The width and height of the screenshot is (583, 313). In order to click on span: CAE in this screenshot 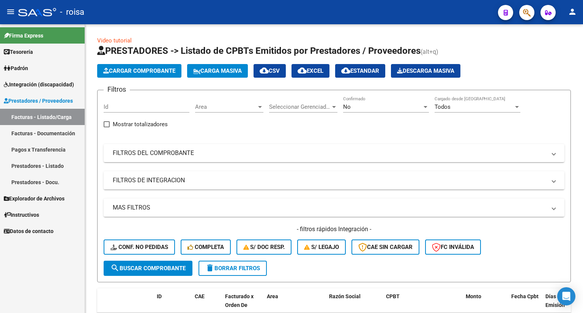, I will do `click(199, 297)`.